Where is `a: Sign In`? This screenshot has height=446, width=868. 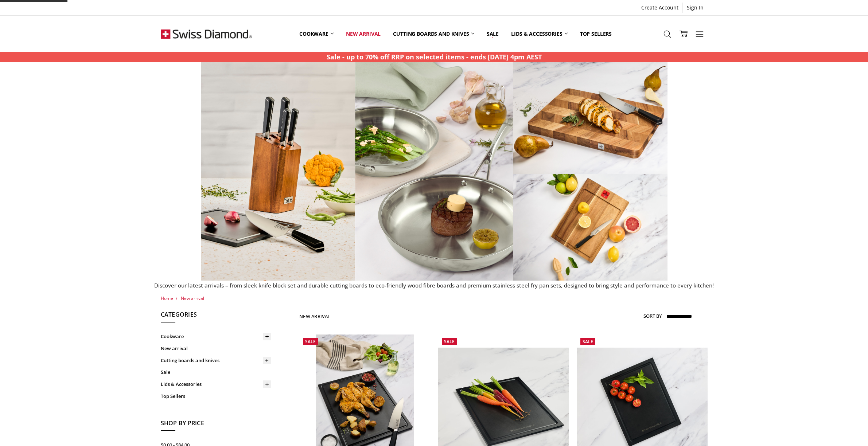
a: Sign In is located at coordinates (696, 8).